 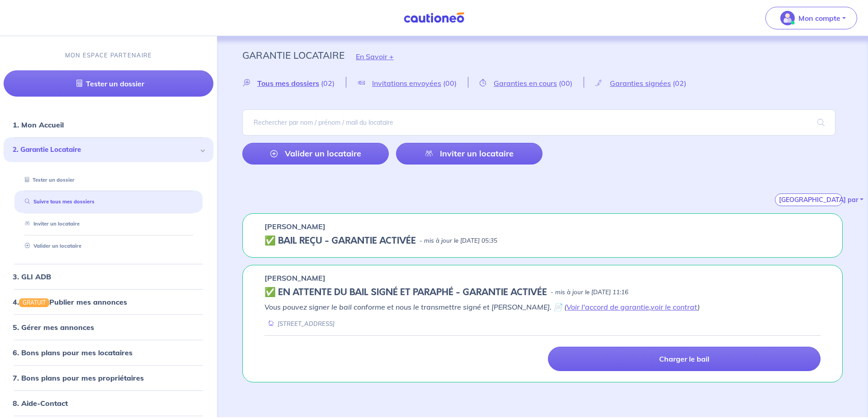 I want to click on div: 4.GRATUITPublier mes annonces, so click(x=108, y=302).